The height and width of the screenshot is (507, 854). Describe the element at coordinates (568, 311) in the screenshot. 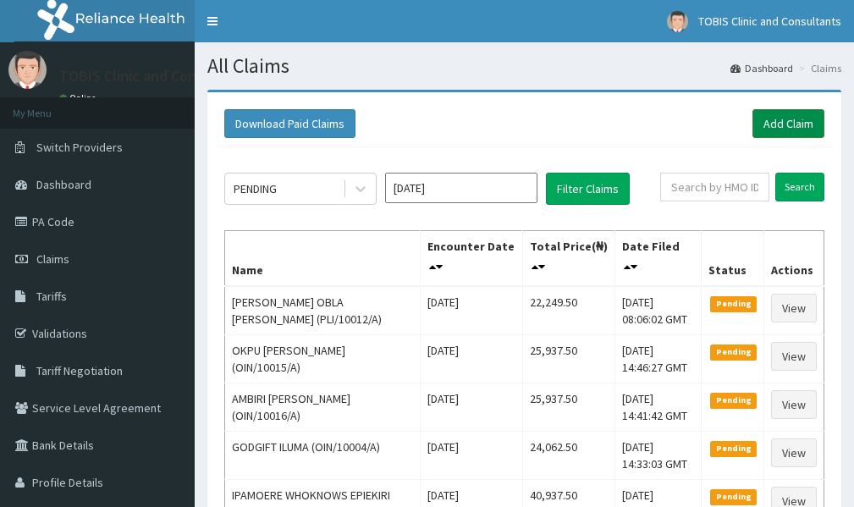

I see `td: 22,249.50` at that location.